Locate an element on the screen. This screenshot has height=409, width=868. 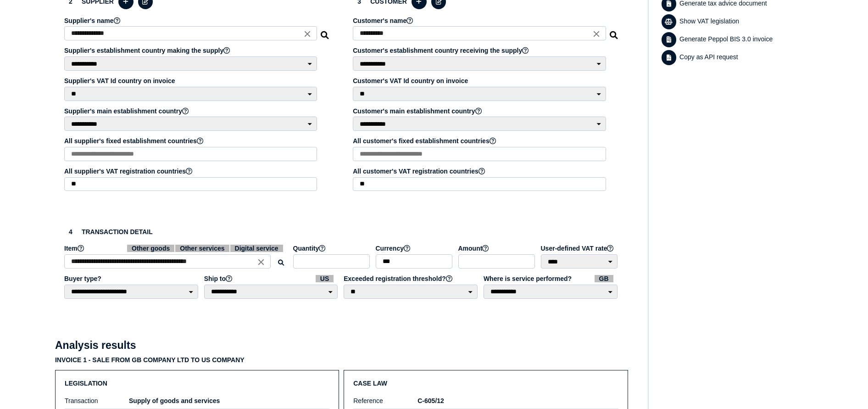
label: Customer's name is located at coordinates (480, 21).